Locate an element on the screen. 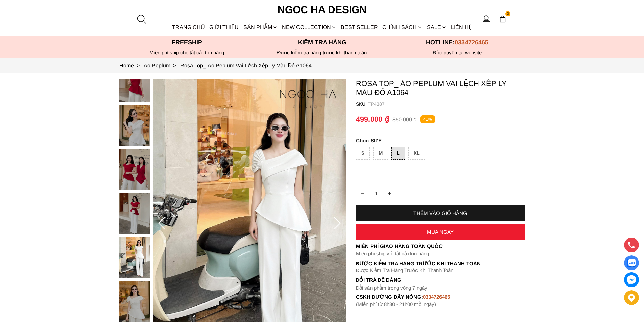  h6: Đổi trả dễ dàng is located at coordinates (440, 279).